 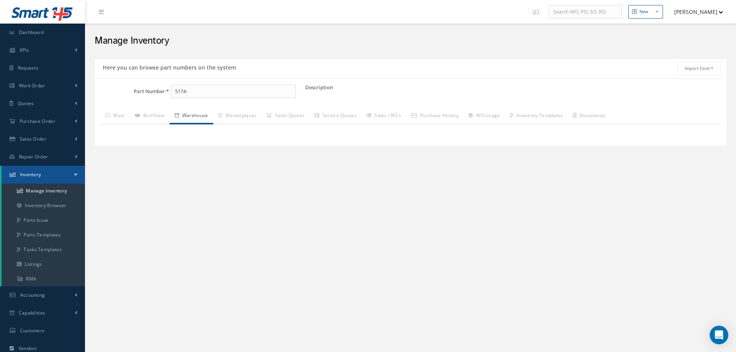 I want to click on span: Customers, so click(x=32, y=331).